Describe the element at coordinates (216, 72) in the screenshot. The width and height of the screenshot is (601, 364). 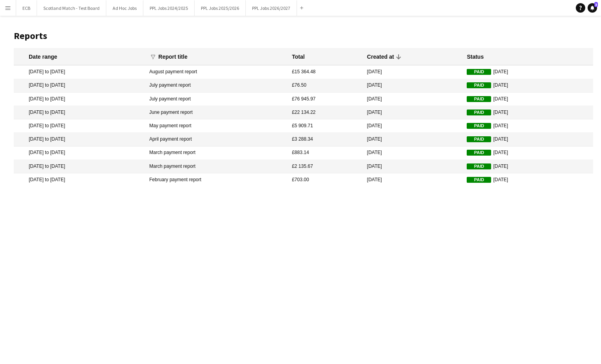
I see `mat-cell: August payment report` at that location.